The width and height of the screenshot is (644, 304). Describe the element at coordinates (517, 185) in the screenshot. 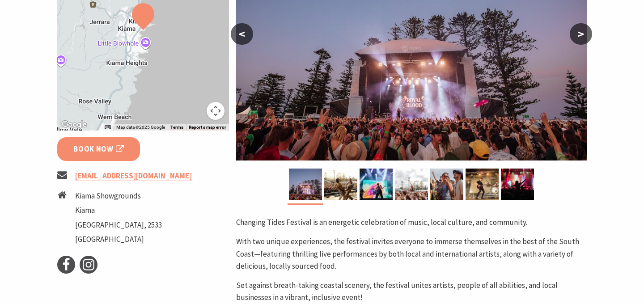

I see `img: Changing Tides Festival Goers - 3` at that location.